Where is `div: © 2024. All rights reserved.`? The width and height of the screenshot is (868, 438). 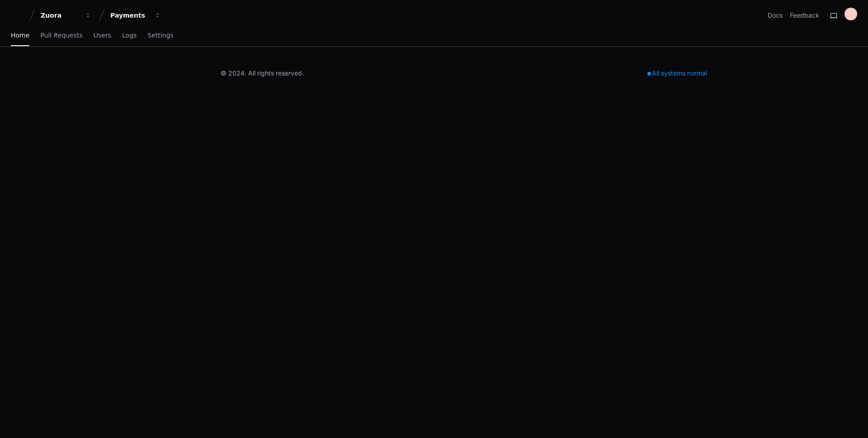
div: © 2024. All rights reserved. is located at coordinates (263, 73).